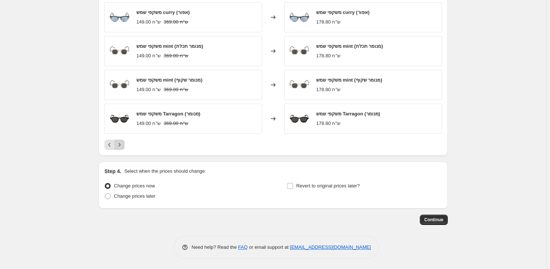  Describe the element at coordinates (243, 247) in the screenshot. I see `a: FAQ` at that location.